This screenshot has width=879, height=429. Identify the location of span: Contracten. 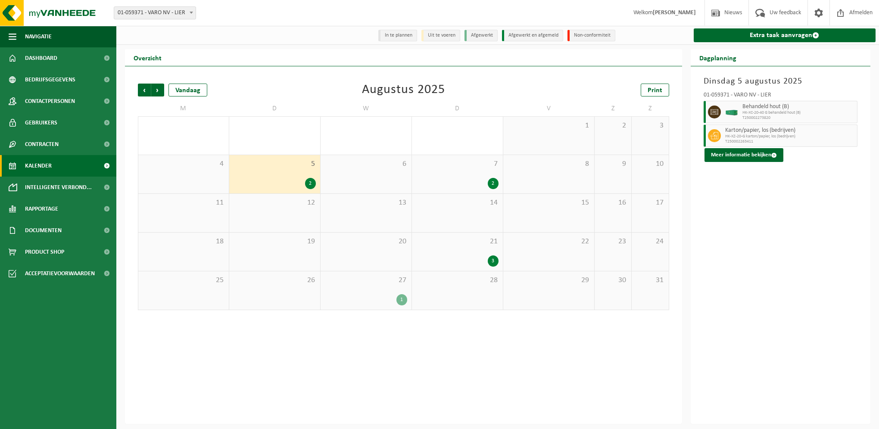
(42, 144).